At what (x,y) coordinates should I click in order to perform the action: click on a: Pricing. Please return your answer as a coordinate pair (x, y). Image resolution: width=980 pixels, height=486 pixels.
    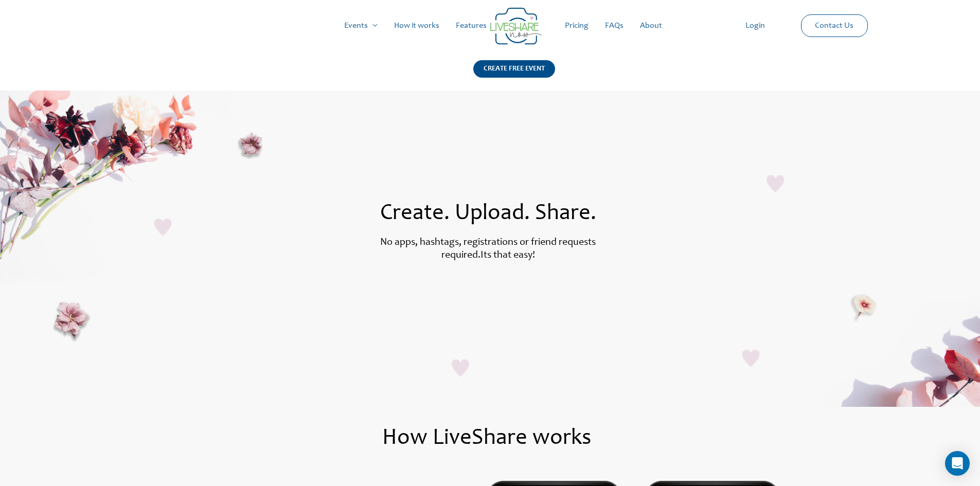
    Looking at the image, I should click on (576, 26).